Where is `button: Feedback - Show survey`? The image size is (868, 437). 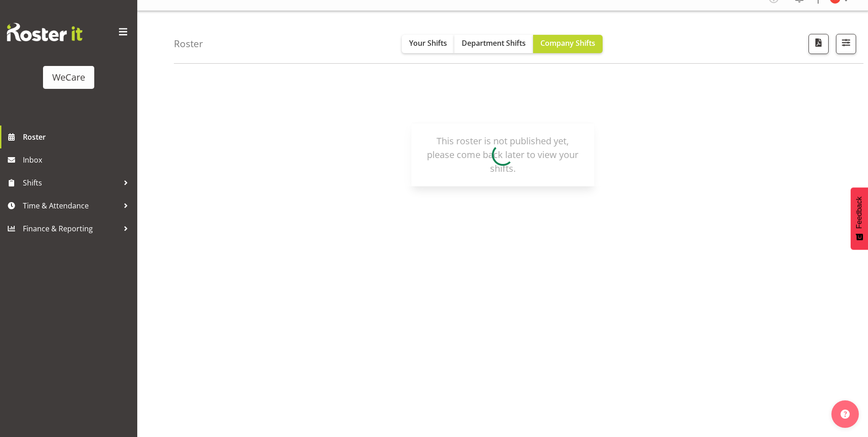 button: Feedback - Show survey is located at coordinates (860, 218).